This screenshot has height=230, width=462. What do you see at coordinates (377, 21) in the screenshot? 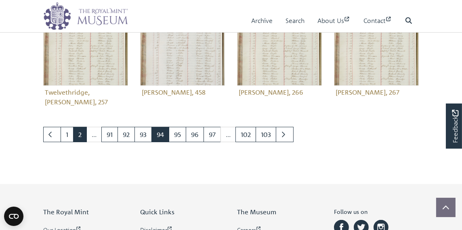
I see `a: Contact` at bounding box center [377, 21].